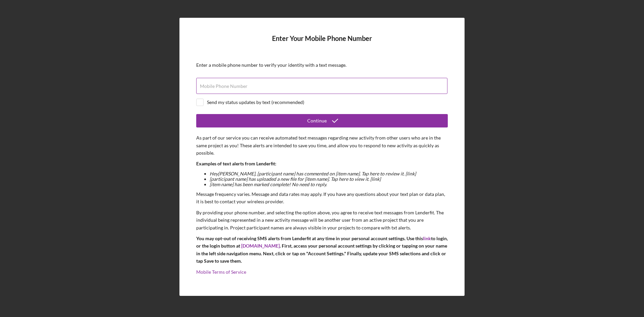 The image size is (644, 317). I want to click on h4: Enter Your Mobile Phone Number, so click(322, 43).